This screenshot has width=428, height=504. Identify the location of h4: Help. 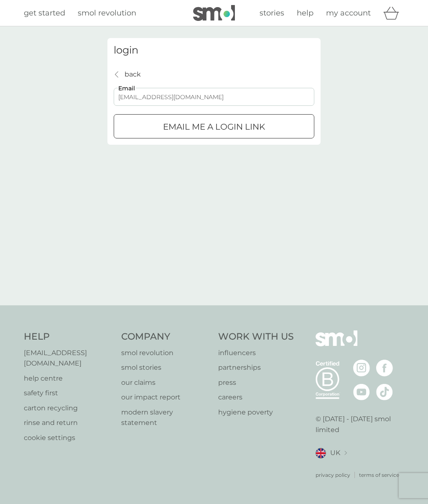
(68, 337).